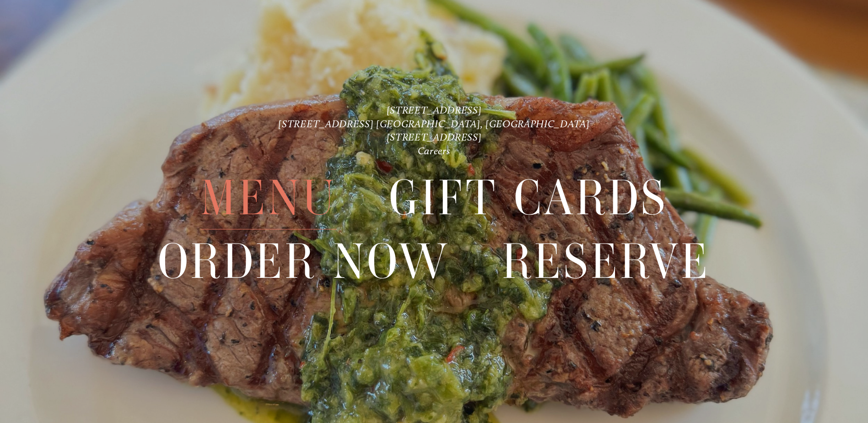 Image resolution: width=868 pixels, height=423 pixels. I want to click on a: Gift Cards, so click(528, 197).